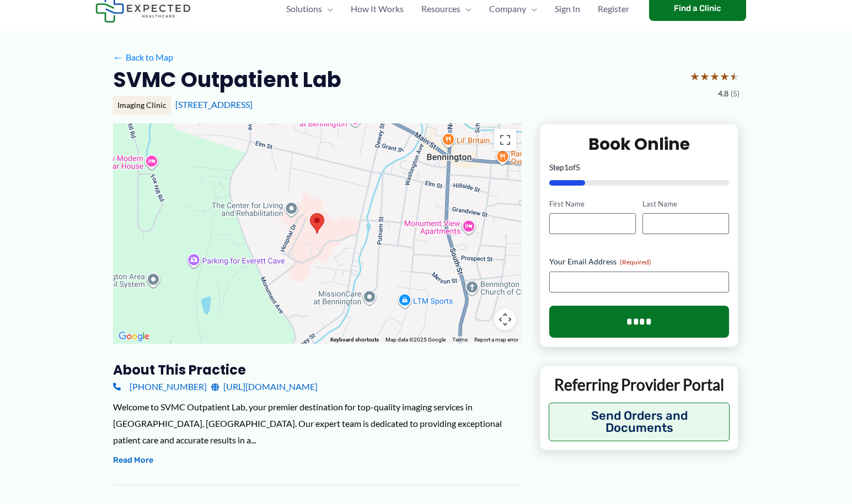 The image size is (852, 504). Describe the element at coordinates (639, 144) in the screenshot. I see `h2: Book Online` at that location.